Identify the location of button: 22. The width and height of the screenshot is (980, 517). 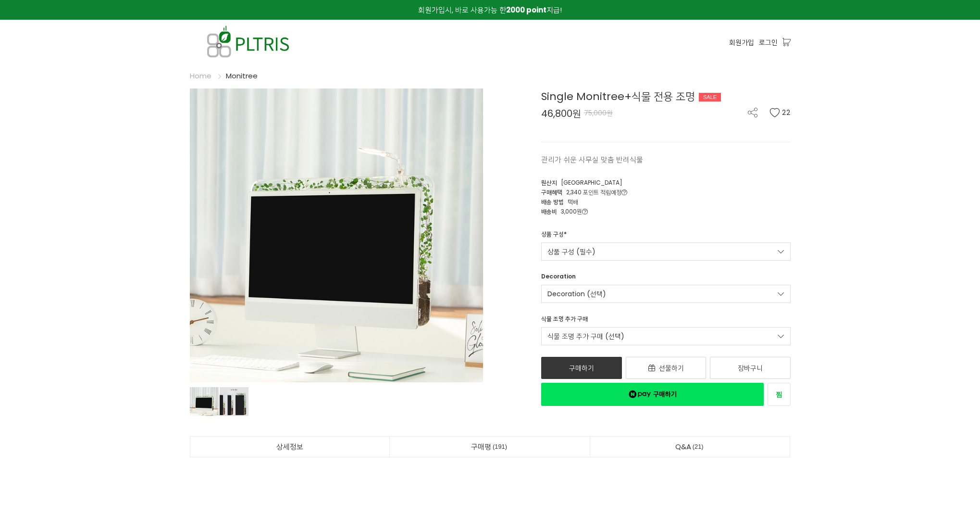
(780, 113).